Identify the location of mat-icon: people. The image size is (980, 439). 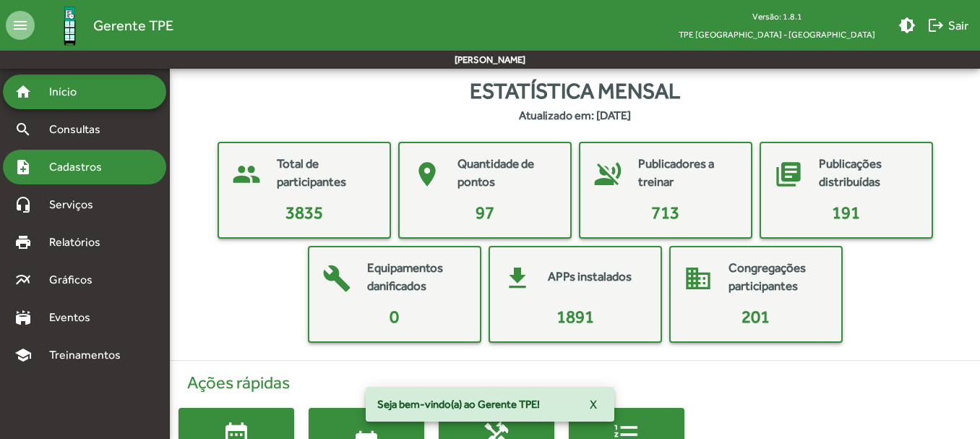
(246, 174).